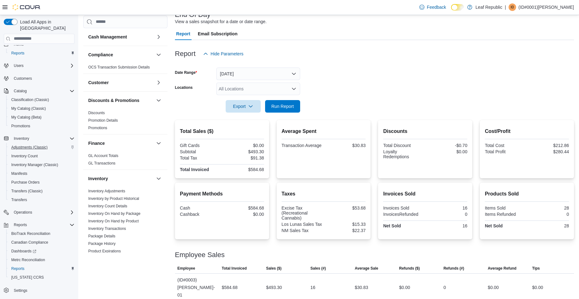  What do you see at coordinates (42, 252) in the screenshot?
I see `a: Dashboards` at bounding box center [42, 252].